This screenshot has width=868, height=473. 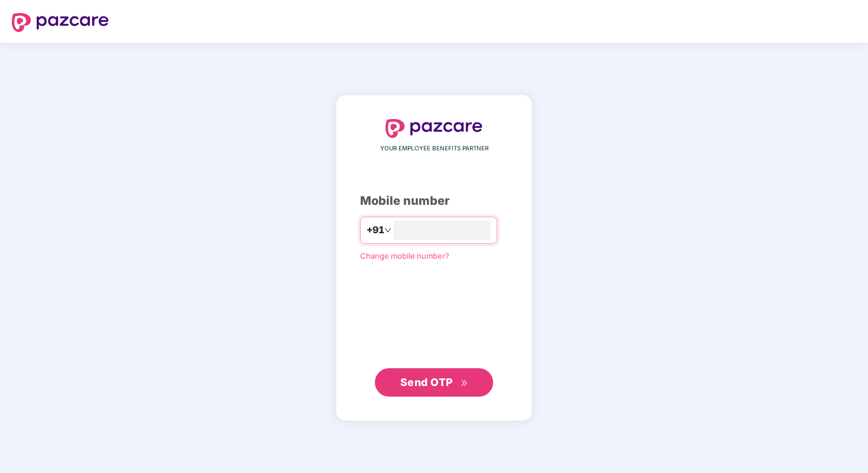 I want to click on button: Send OTPdouble-right, so click(x=434, y=382).